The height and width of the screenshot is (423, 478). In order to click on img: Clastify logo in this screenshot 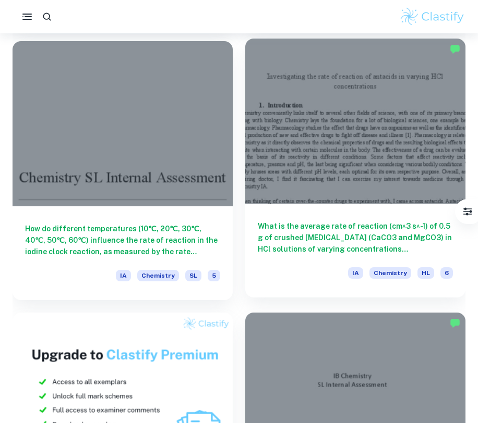, I will do `click(432, 17)`.